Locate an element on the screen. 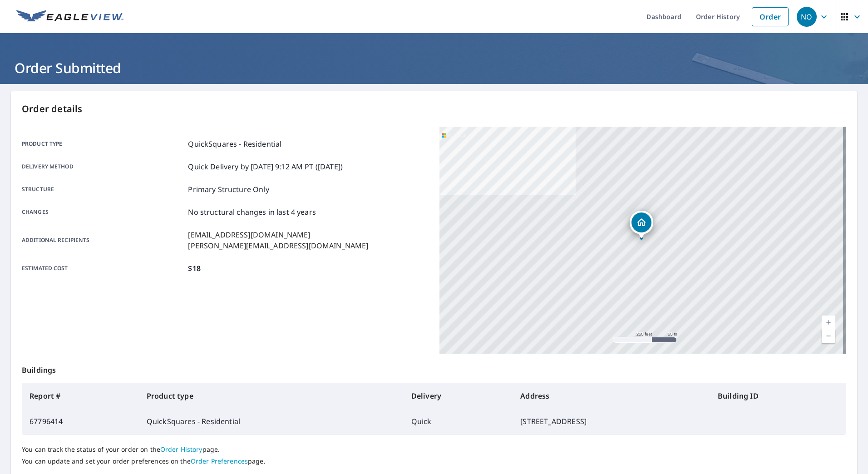 This screenshot has height=474, width=868. p: Product type is located at coordinates (103, 144).